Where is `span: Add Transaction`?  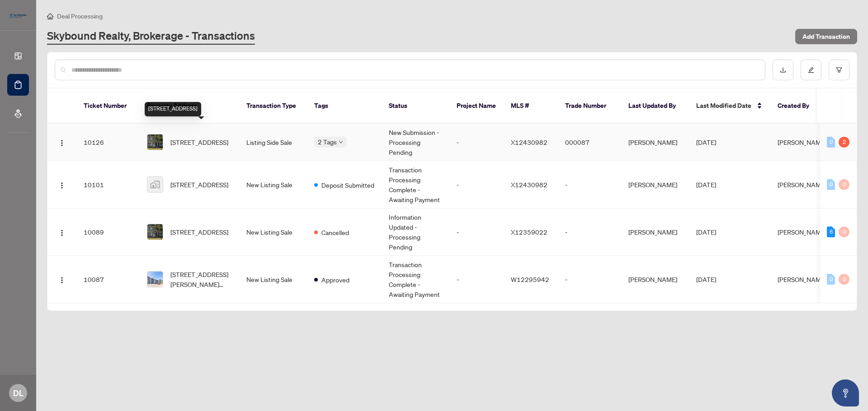
span: Add Transaction is located at coordinates (826, 36).